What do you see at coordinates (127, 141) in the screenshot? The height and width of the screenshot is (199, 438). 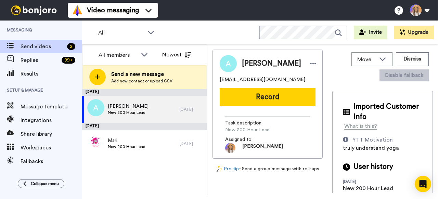 I see `span: Mari` at bounding box center [127, 141].